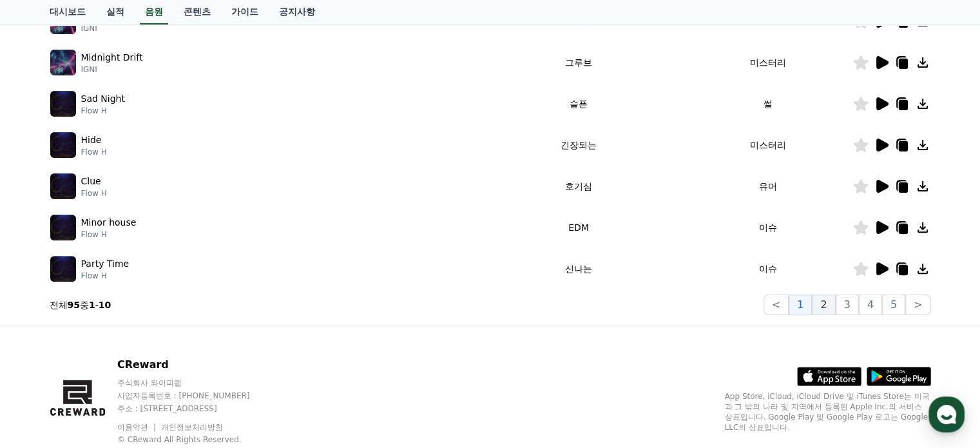 The width and height of the screenshot is (980, 448). What do you see at coordinates (109, 222) in the screenshot?
I see `p: Minor house` at bounding box center [109, 222].